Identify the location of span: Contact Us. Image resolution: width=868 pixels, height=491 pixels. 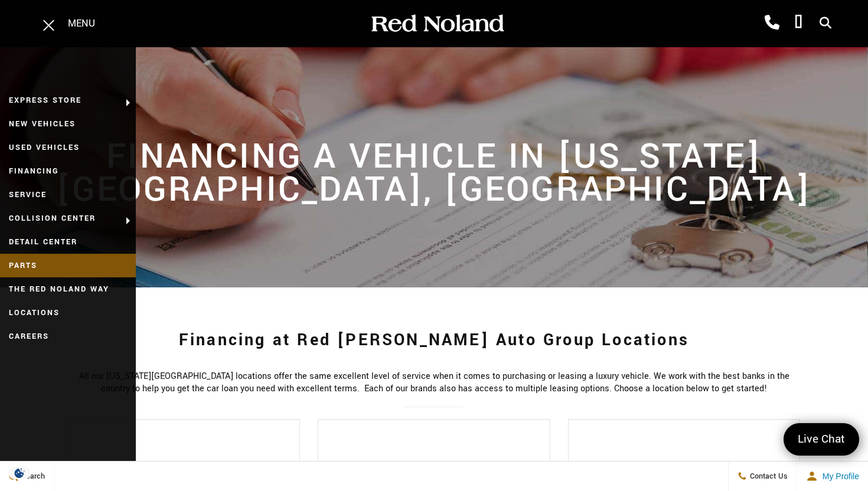
(767, 476).